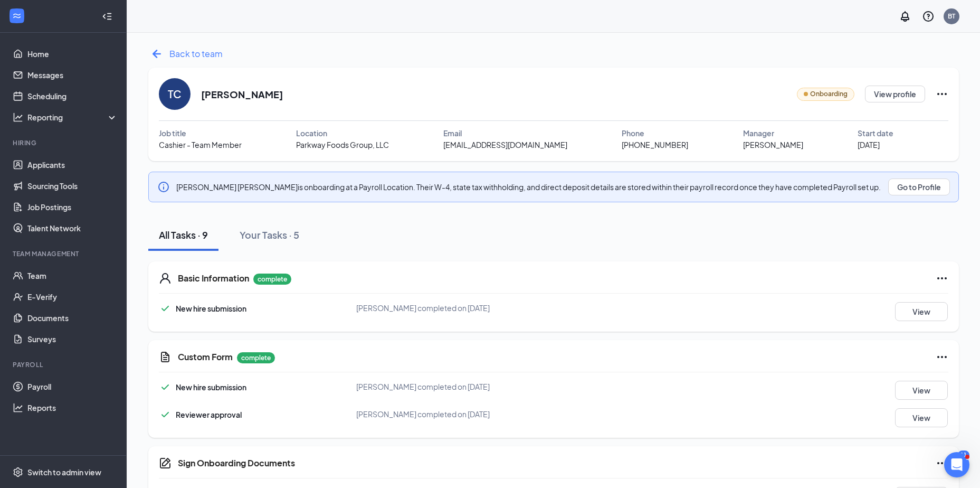  Describe the element at coordinates (18, 117) in the screenshot. I see `svg: Analysis` at that location.